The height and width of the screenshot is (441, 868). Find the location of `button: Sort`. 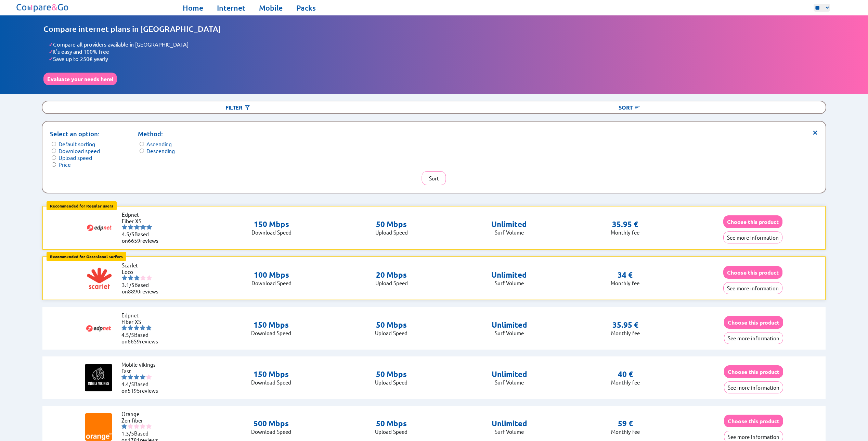

button: Sort is located at coordinates (434, 178).